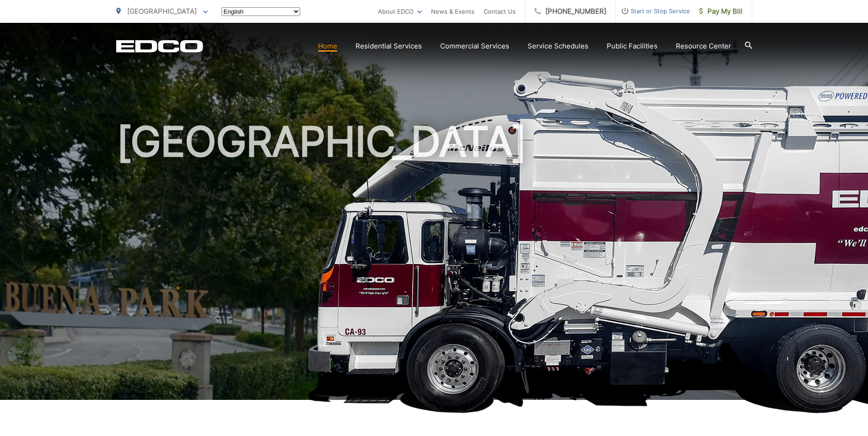  Describe the element at coordinates (159, 46) in the screenshot. I see `a: EDCD logo. Return to the homepage.` at that location.